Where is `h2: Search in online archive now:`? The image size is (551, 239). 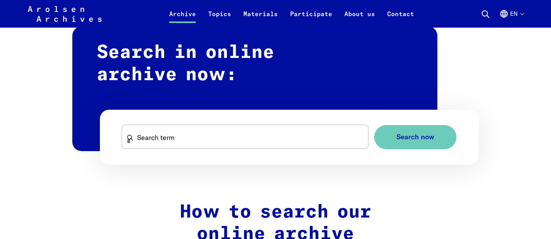
h2: Search in online archive now: is located at coordinates (255, 88).